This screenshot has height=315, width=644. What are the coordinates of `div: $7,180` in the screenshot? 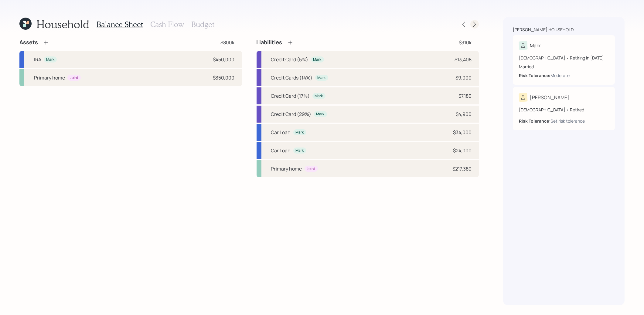 It's located at (465, 96).